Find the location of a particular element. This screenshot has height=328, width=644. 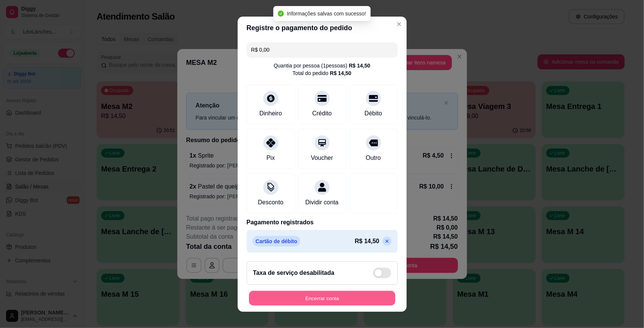

input: Ex.: hambúrguer de cordeiro is located at coordinates (322, 50).